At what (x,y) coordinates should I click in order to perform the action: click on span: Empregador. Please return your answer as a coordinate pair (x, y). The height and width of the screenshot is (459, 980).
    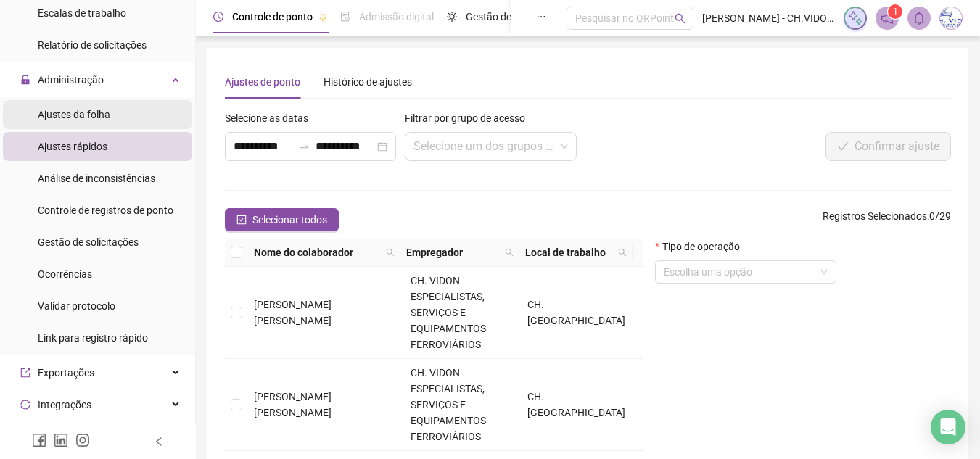
    Looking at the image, I should click on (451, 252).